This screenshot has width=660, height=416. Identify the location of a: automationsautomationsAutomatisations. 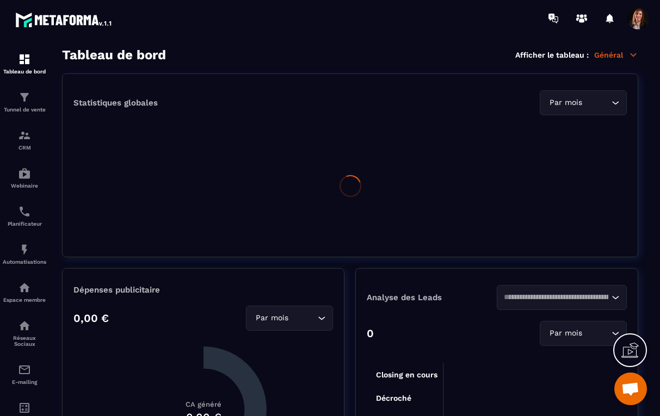
(24, 254).